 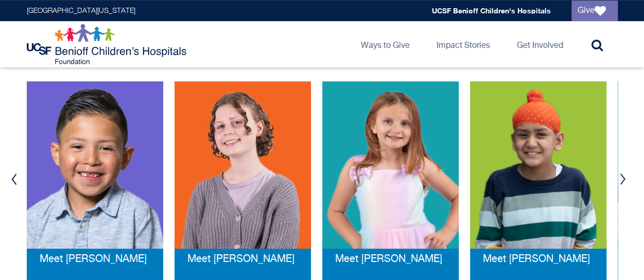 I want to click on button: Previous, so click(x=15, y=179).